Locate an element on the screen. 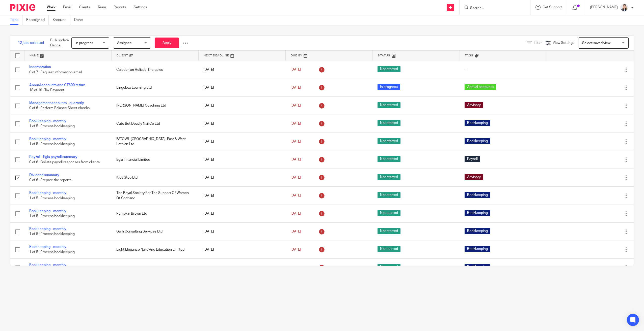 This screenshot has width=644, height=331. span: 0 of 6 · Collate payroll responses from clients is located at coordinates (64, 162).